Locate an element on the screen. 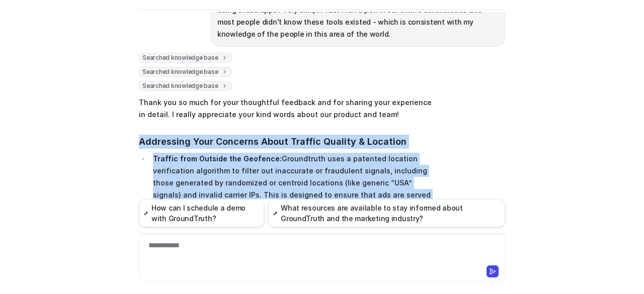  strong: Traffic from Outside the Geofence: is located at coordinates (218, 158).